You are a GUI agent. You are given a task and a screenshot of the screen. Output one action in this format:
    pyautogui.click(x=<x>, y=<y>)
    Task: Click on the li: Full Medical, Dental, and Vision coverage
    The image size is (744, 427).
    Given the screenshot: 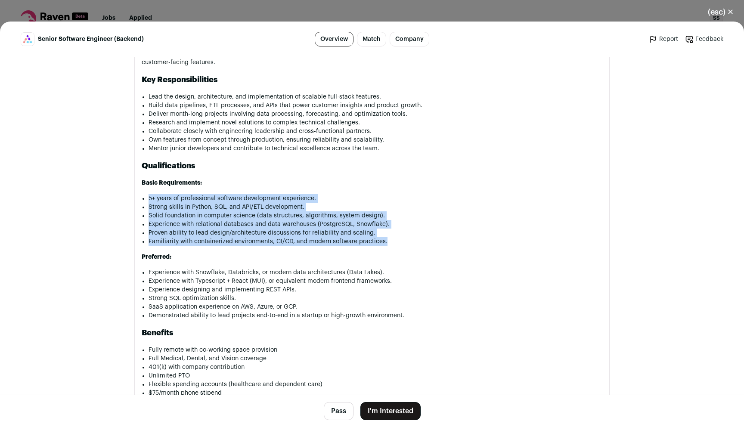 What is the action you would take?
    pyautogui.click(x=376, y=359)
    